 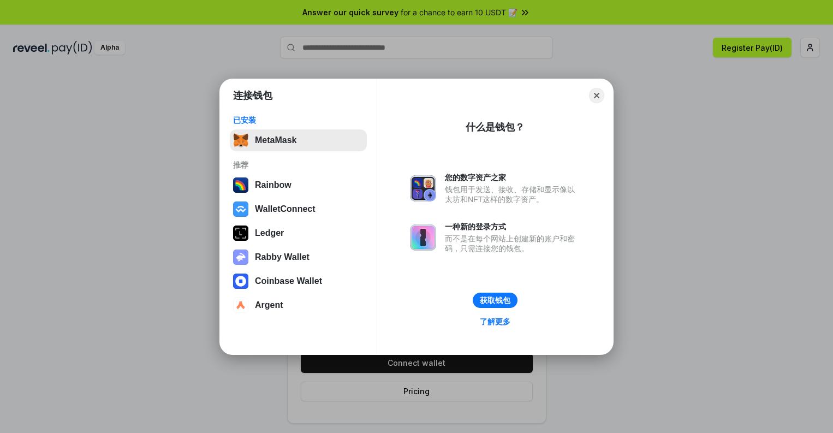 I want to click on div: 而不是在每个网站上创建新的账户和密码，只需连接您的钱包。, so click(x=512, y=243).